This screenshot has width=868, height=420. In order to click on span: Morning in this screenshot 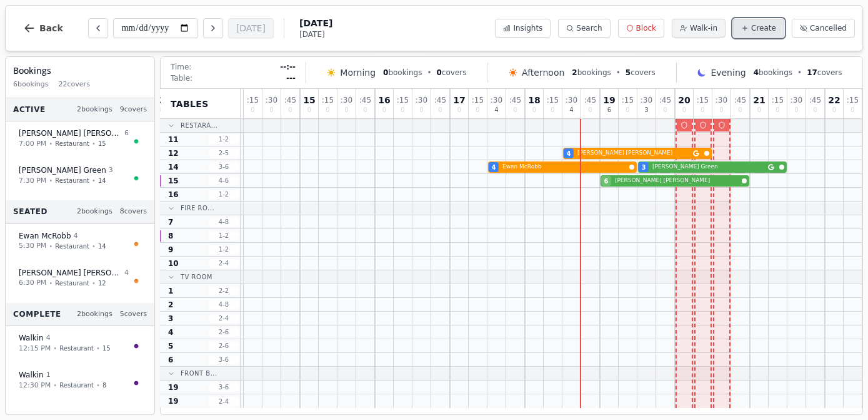, I will do `click(358, 73)`.